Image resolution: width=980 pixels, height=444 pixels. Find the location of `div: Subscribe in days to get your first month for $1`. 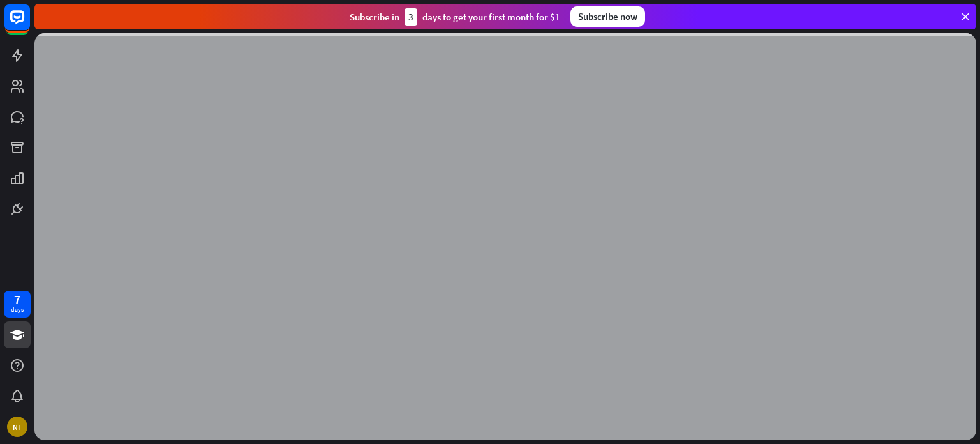

div: Subscribe in days to get your first month for $1 is located at coordinates (455, 16).